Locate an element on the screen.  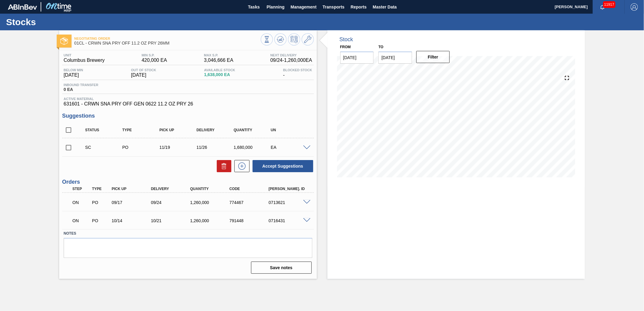
img: TNhmsLtSVTkK8tSr43FrP2fwEKptu5GPRR3wAAAABJRU5ErkJggg== is located at coordinates (22, 7).